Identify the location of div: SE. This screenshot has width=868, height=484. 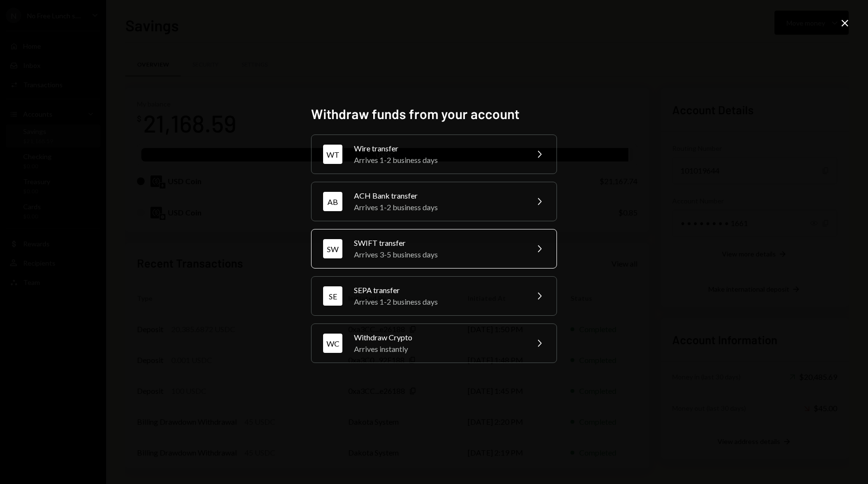
(333, 296).